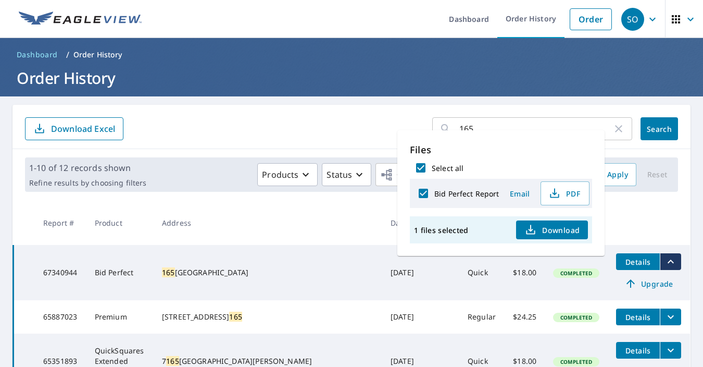 This screenshot has width=703, height=367. Describe the element at coordinates (88, 168) in the screenshot. I see `p: 1-10 of 12 records shown` at that location.